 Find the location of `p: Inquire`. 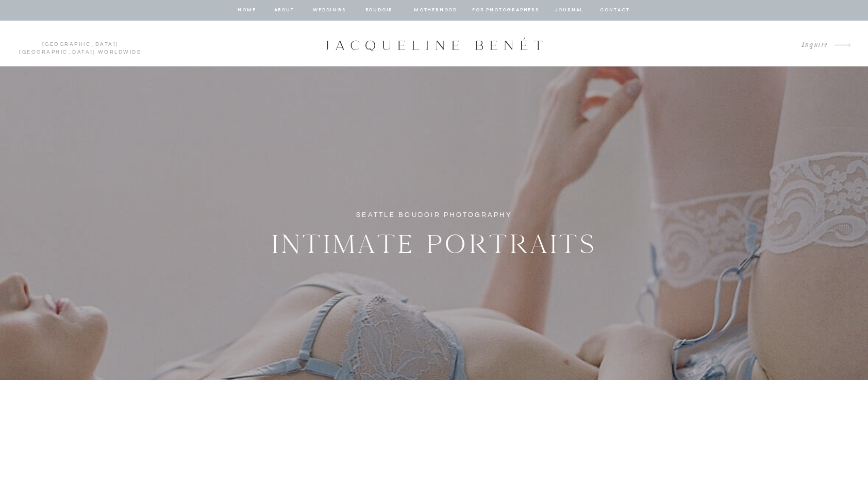

p: Inquire is located at coordinates (810, 45).